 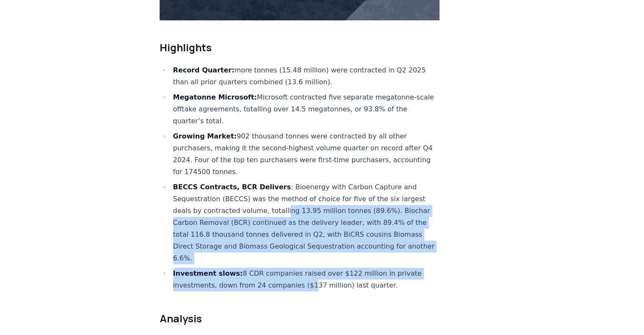 I want to click on strong: Investment slows:, so click(x=208, y=273).